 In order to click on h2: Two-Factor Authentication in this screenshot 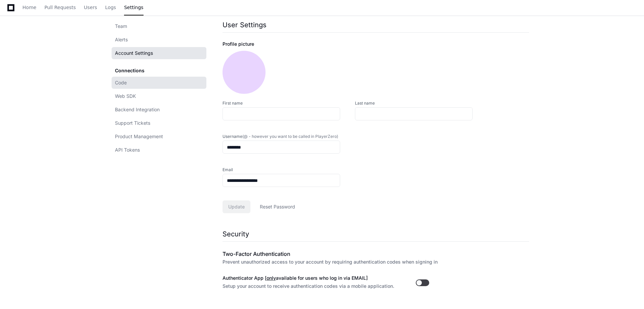, I will do `click(375, 254)`.